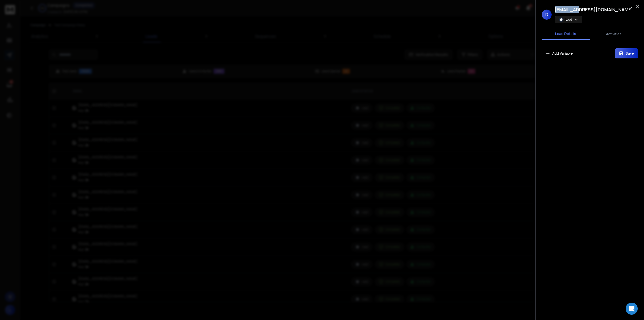 This screenshot has height=320, width=644. Describe the element at coordinates (614, 34) in the screenshot. I see `button: Activities` at that location.